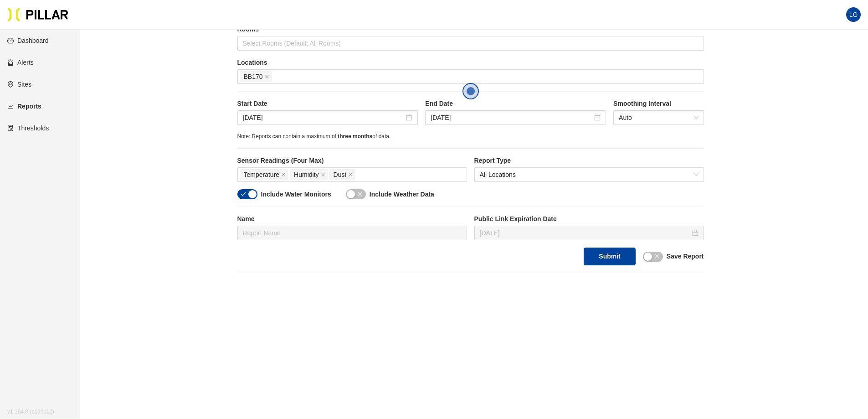  Describe the element at coordinates (352, 219) in the screenshot. I see `label: Name` at that location.